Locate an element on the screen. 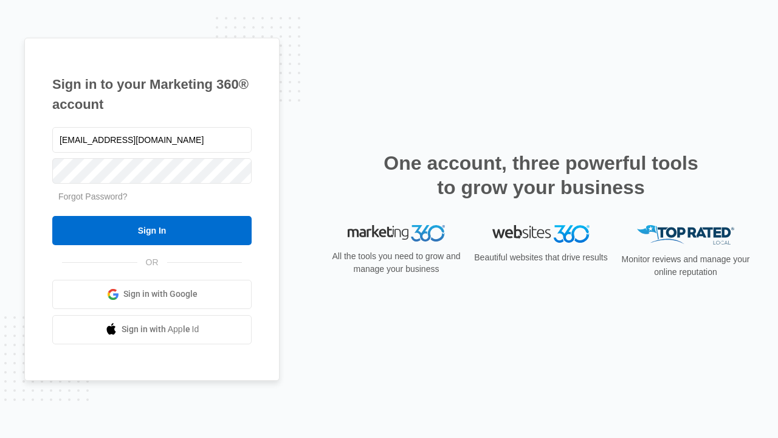 The height and width of the screenshot is (438, 778). span: OR is located at coordinates (152, 262).